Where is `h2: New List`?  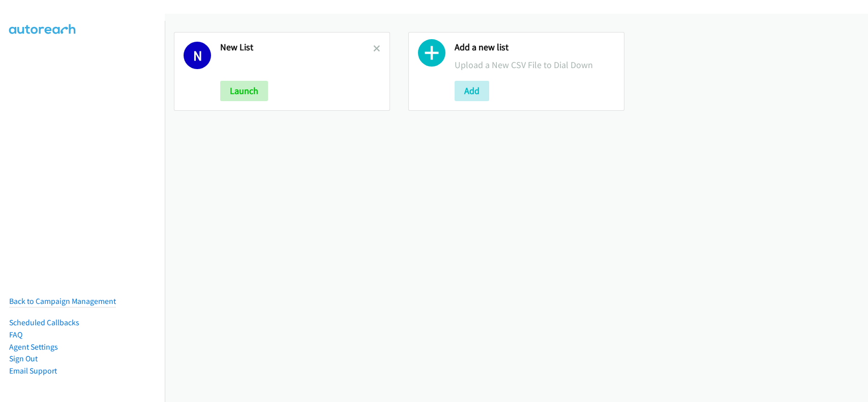
h2: New List is located at coordinates (297, 47).